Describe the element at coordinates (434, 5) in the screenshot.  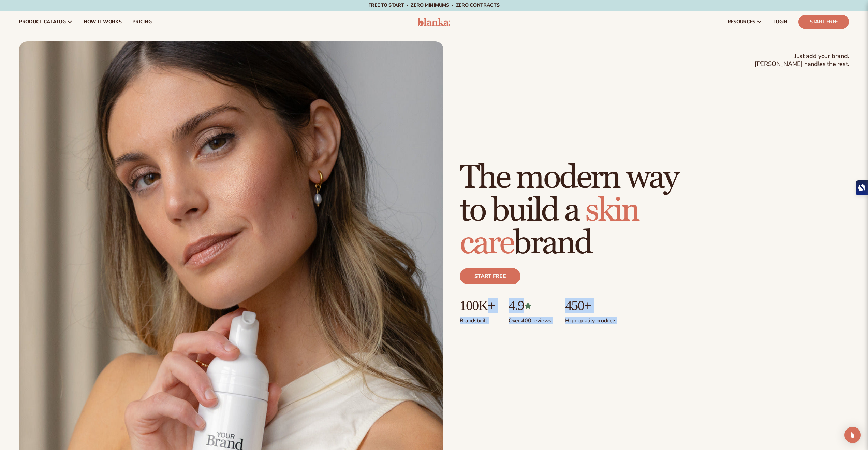
I see `span: Free to start · ZERO minimums · ZERO contracts` at that location.